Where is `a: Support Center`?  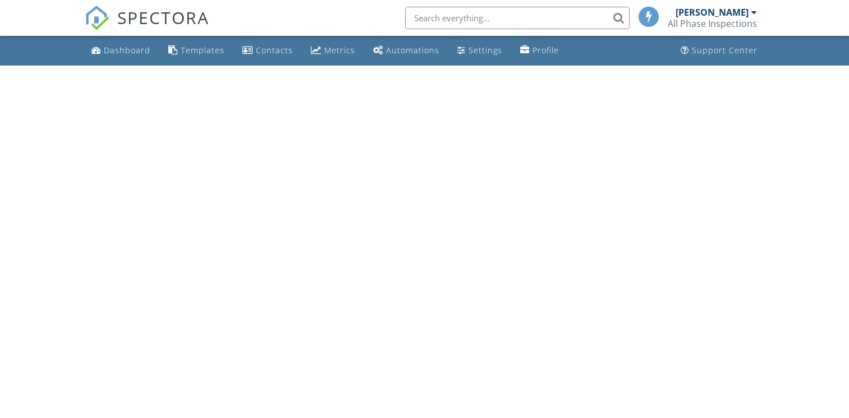
a: Support Center is located at coordinates (718, 50).